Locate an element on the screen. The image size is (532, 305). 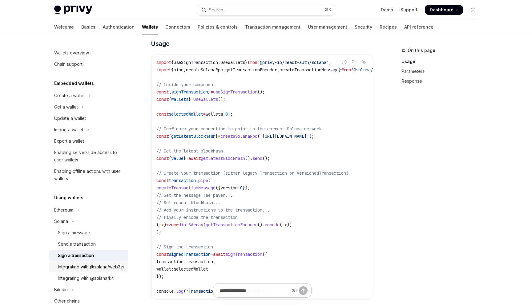
a: Integrating with @solana/web3.js is located at coordinates (89, 267).